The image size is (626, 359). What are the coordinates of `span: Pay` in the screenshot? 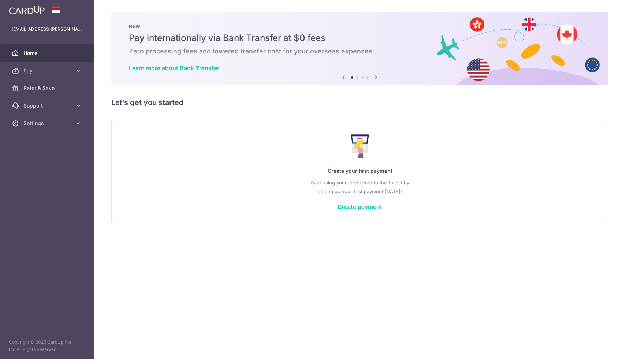 It's located at (48, 71).